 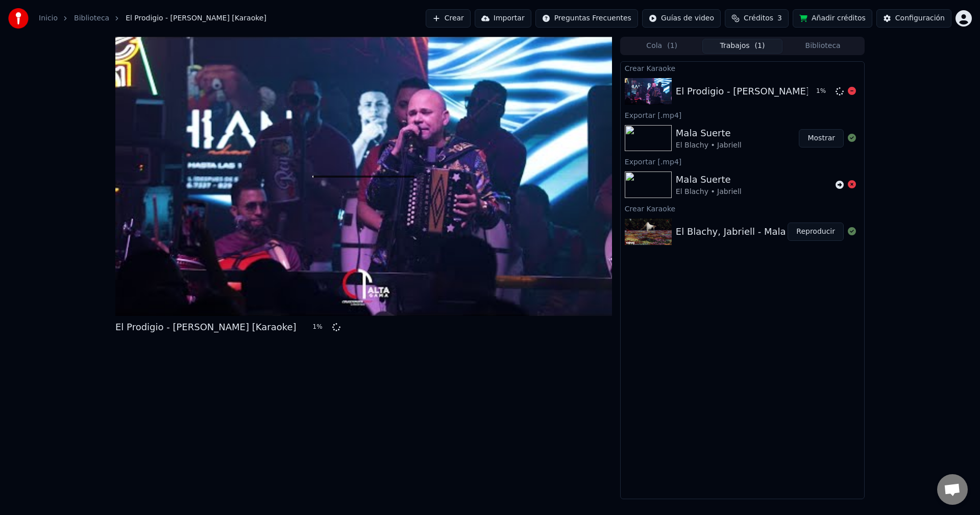 What do you see at coordinates (19, 19) in the screenshot?
I see `img: youka` at bounding box center [19, 19].